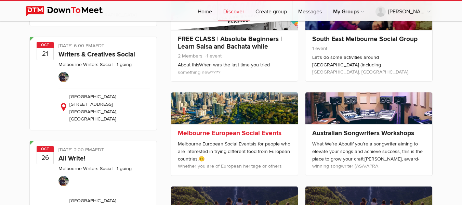  Describe the element at coordinates (230, 133) in the screenshot. I see `a: Melbourne European Social Events` at that location.